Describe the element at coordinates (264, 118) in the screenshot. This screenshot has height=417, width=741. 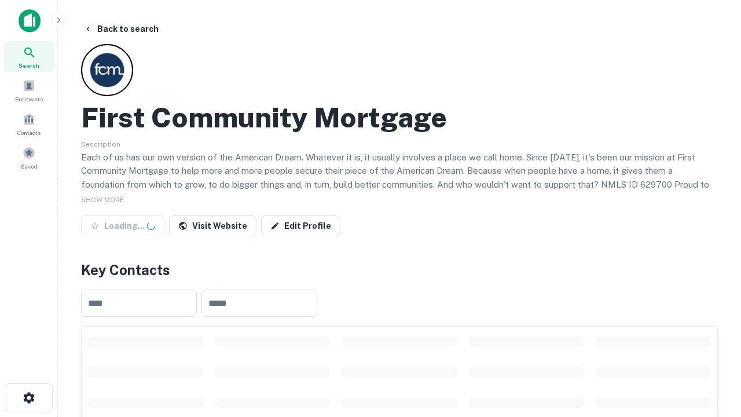
I see `h2: First Community Mortgage` at that location.